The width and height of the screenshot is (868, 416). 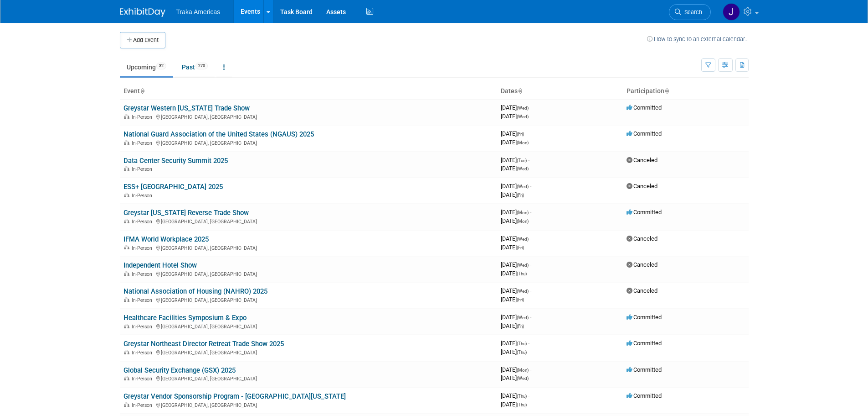 What do you see at coordinates (196, 291) in the screenshot?
I see `a: National Association of Housing (NAHRO) 2025` at bounding box center [196, 291].